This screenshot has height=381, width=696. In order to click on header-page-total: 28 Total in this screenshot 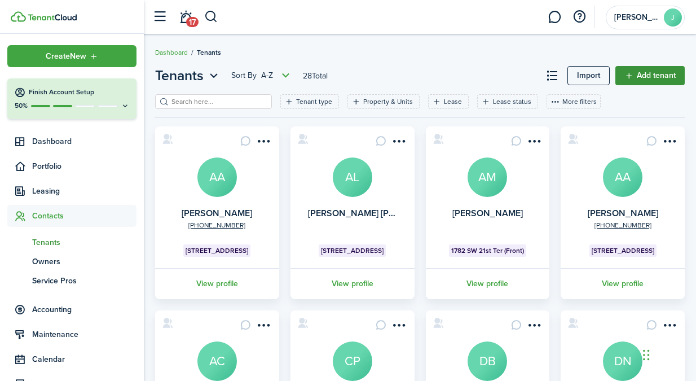, I will do `click(315, 76)`.